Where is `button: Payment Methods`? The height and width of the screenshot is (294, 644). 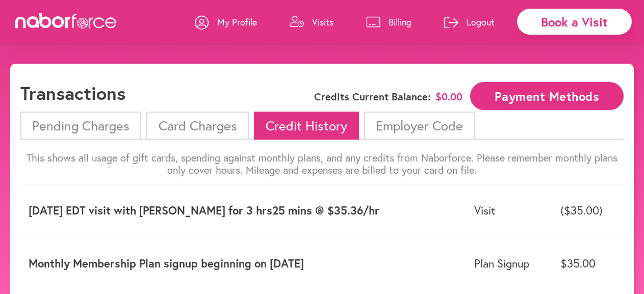 button: Payment Methods is located at coordinates (547, 96).